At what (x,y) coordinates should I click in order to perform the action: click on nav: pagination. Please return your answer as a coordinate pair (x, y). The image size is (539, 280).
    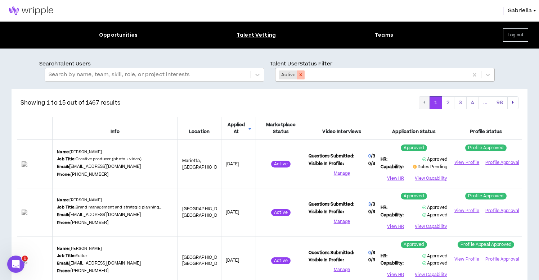
    Looking at the image, I should click on (468, 103).